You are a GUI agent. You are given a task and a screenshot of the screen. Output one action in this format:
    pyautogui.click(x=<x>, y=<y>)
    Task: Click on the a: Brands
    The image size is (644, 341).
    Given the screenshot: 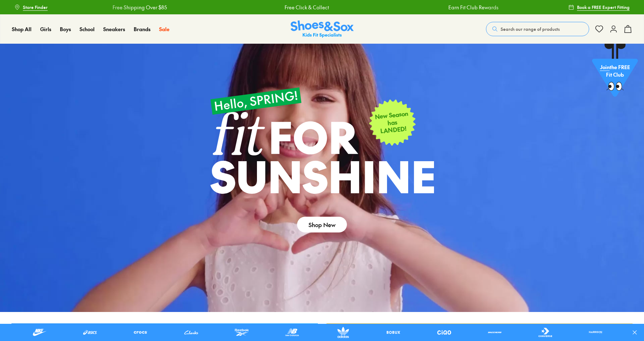 What is the action you would take?
    pyautogui.click(x=142, y=29)
    